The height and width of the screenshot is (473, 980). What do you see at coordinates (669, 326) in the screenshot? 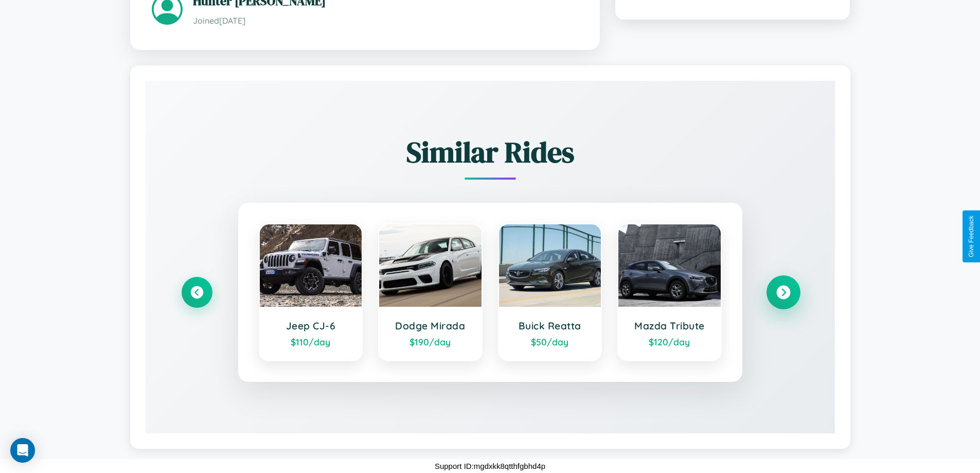
I see `h3: Mazda Tribute` at bounding box center [669, 326].